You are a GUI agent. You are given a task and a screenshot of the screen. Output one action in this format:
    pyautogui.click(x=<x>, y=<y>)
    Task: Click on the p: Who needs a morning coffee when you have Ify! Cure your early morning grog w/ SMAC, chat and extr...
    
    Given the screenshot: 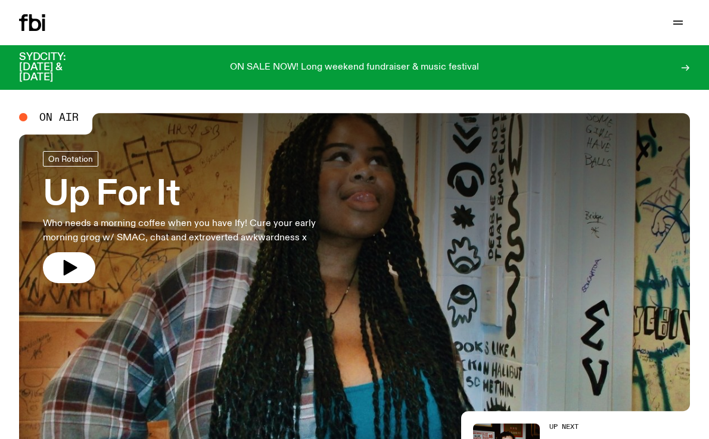 What is the action you would take?
    pyautogui.click(x=195, y=231)
    